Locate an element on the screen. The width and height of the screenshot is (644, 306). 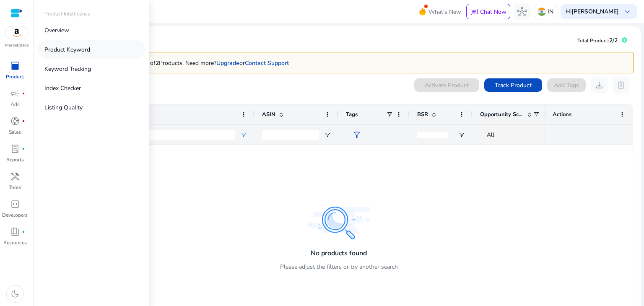
span: Tags is located at coordinates (352, 114).